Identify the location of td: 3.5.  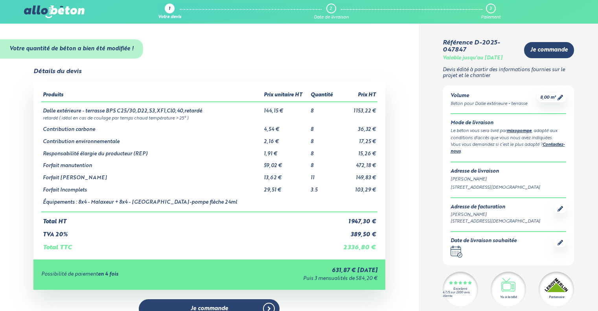
(323, 187).